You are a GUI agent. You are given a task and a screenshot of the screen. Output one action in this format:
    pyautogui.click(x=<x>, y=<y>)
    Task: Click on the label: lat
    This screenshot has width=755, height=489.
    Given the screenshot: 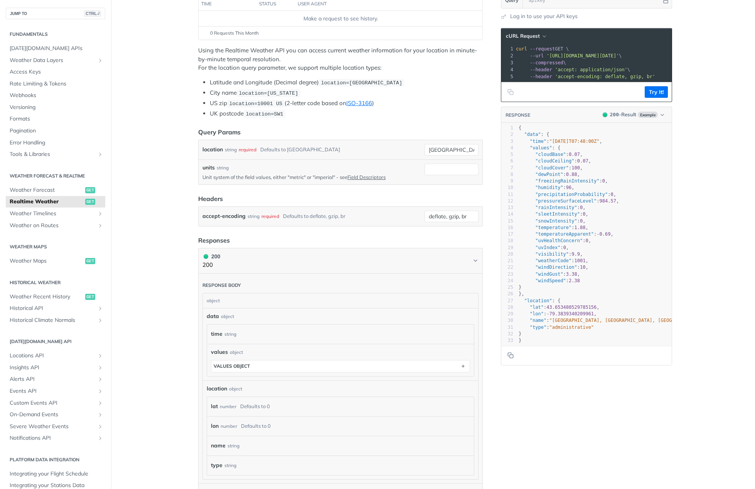 What is the action you would take?
    pyautogui.click(x=214, y=407)
    